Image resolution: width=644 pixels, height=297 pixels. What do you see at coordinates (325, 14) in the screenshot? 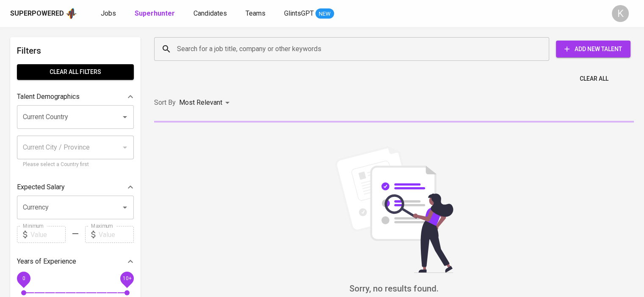
I see `span: NEW` at bounding box center [325, 14].